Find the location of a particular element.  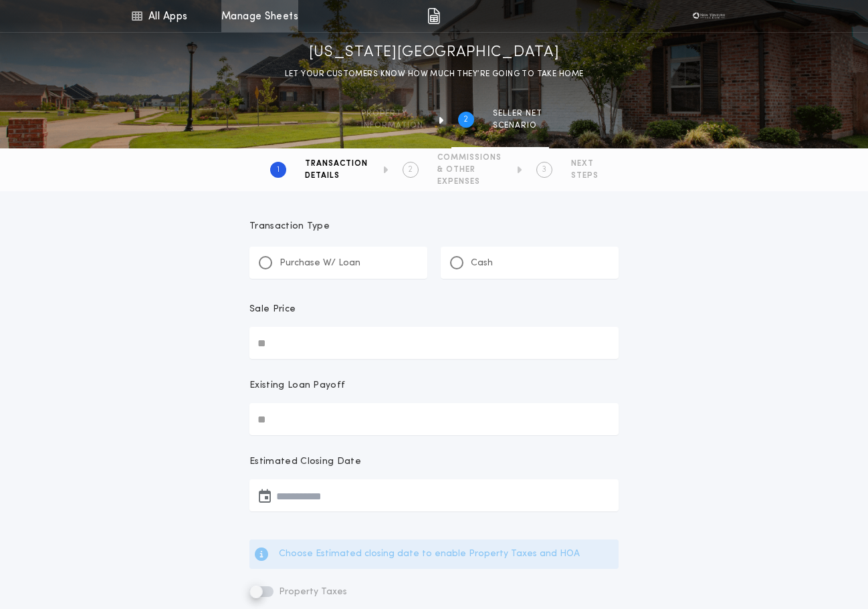

span: NEXT is located at coordinates (585, 164).